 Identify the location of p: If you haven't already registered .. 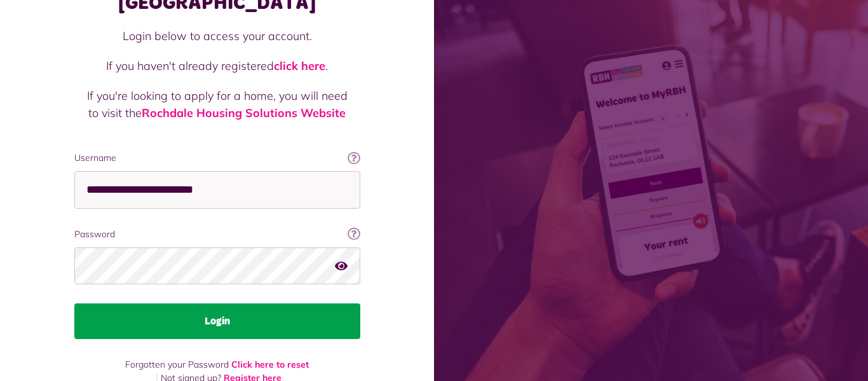
(217, 66).